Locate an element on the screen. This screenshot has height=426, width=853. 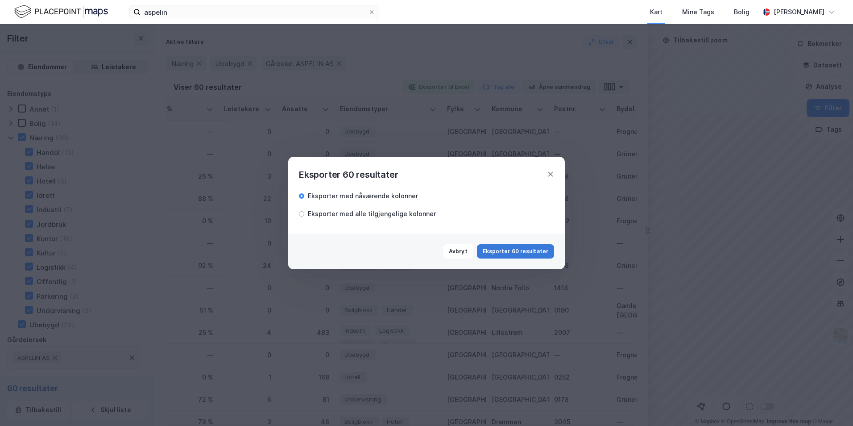
input: Søk på adresse, matrikkel, gårdeiere, leietakere eller personer is located at coordinates (254, 12).